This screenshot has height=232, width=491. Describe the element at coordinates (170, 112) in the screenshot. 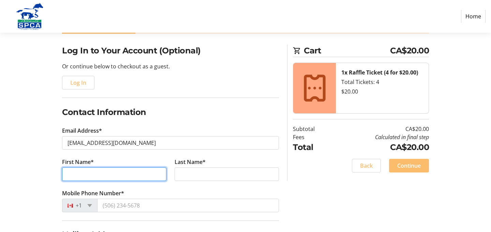

I see `h2: Contact Information` at that location.